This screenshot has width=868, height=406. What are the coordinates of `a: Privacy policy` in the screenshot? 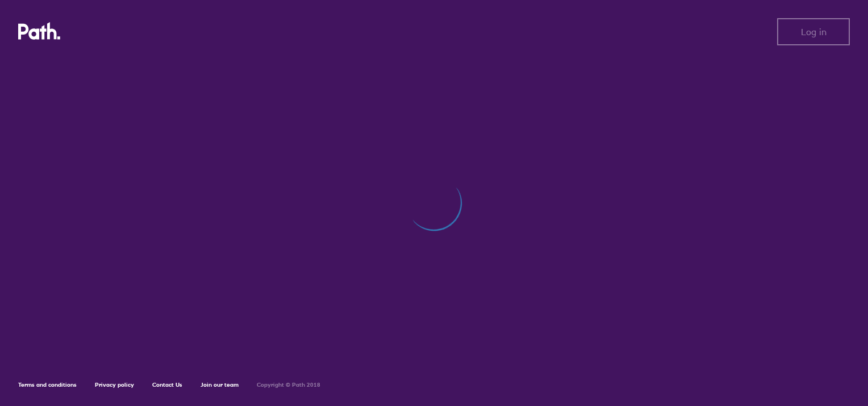 It's located at (114, 385).